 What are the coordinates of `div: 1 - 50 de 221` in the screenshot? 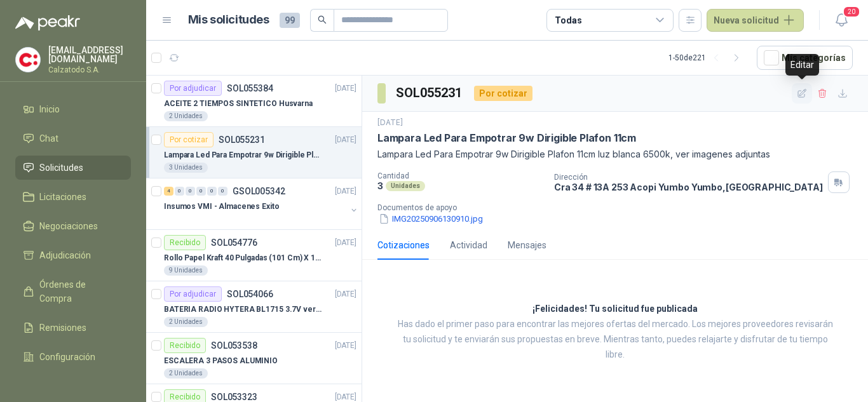 It's located at (707, 57).